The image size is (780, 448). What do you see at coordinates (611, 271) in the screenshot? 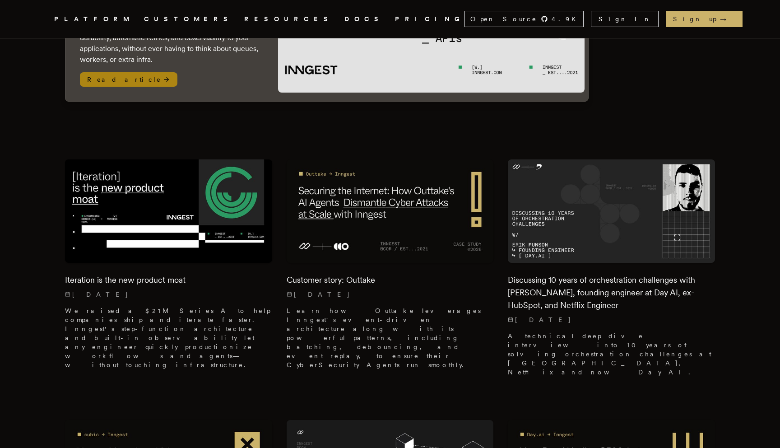
I see `a: Featured image for Discussing 10 years of orchestration challenges with Erik Munson, founding eng...` at bounding box center [611, 271].